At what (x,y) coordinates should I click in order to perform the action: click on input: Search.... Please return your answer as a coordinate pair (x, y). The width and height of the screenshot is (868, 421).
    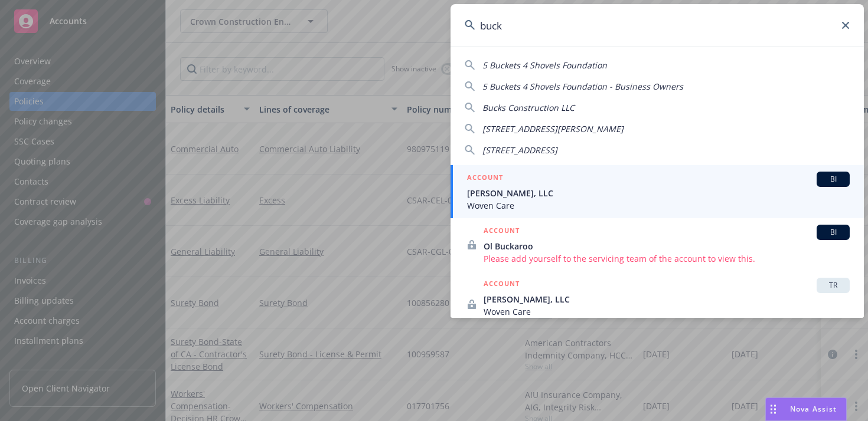
    Looking at the image, I should click on (657, 25).